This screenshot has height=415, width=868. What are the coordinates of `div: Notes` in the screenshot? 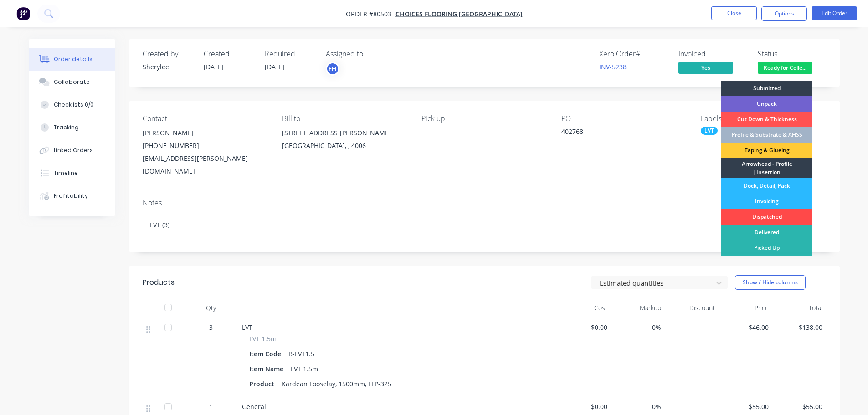 It's located at (484, 203).